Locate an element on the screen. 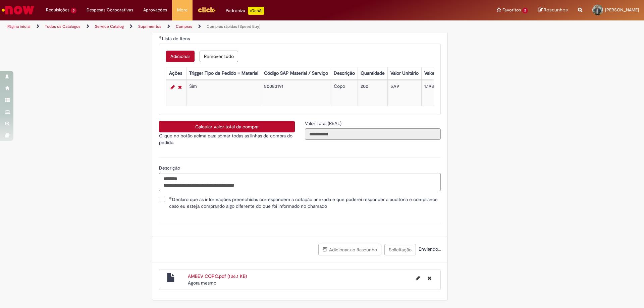 Image resolution: width=644 pixels, height=308 pixels. img: click_logo_yellow_360x200.png is located at coordinates (207, 10).